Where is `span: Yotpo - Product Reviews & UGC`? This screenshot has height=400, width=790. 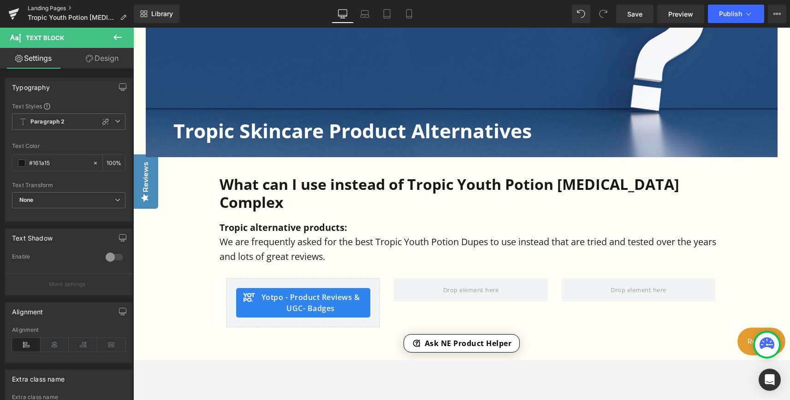
span: Yotpo - Product Reviews & UGC is located at coordinates (177, 275).